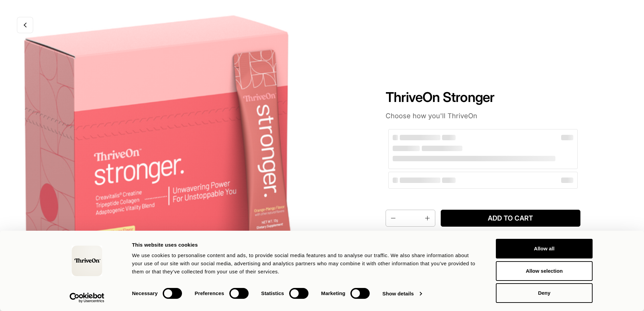 This screenshot has height=311, width=644. What do you see at coordinates (510, 218) in the screenshot?
I see `button: Add to cart` at bounding box center [510, 218].